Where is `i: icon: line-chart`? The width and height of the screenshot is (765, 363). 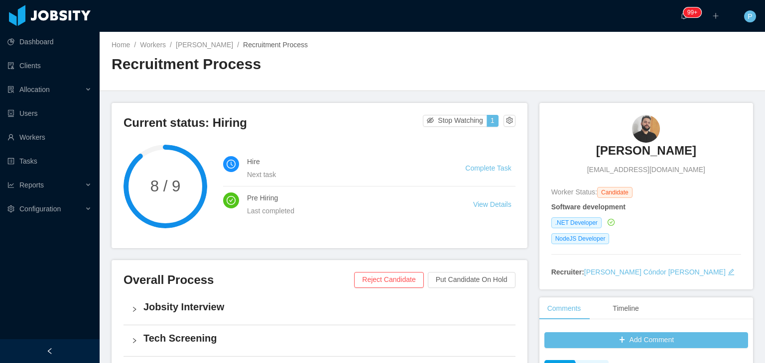
i: icon: line-chart is located at coordinates (11, 185).